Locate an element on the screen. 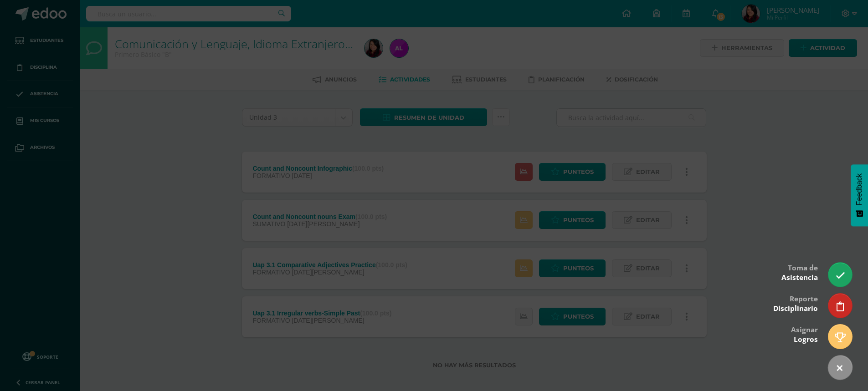 The image size is (868, 391). span: Asistencia is located at coordinates (800, 277).